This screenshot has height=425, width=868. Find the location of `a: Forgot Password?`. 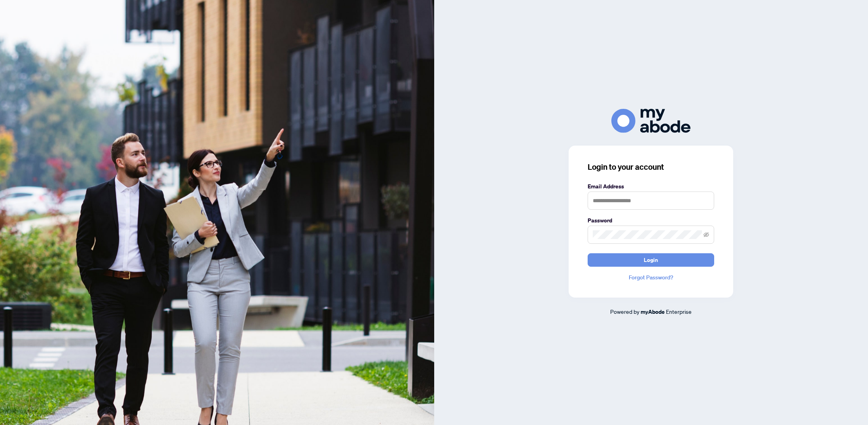

a: Forgot Password? is located at coordinates (651, 277).